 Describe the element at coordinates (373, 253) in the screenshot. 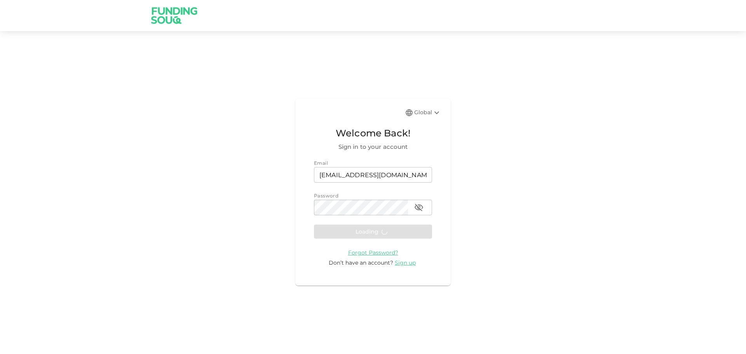

I see `span: Forgot Password?` at that location.